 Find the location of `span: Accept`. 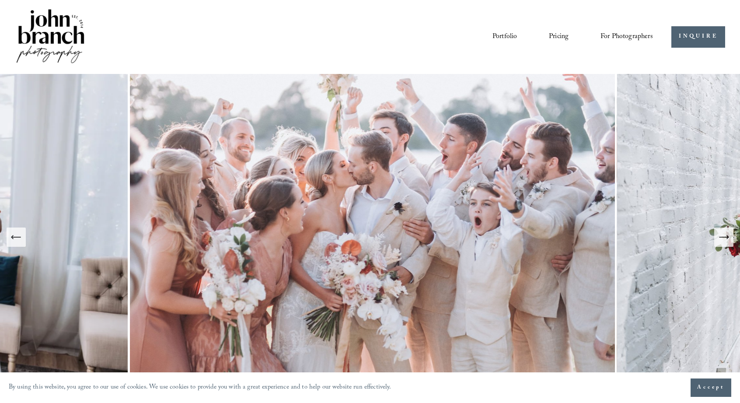

span: Accept is located at coordinates (710, 387).